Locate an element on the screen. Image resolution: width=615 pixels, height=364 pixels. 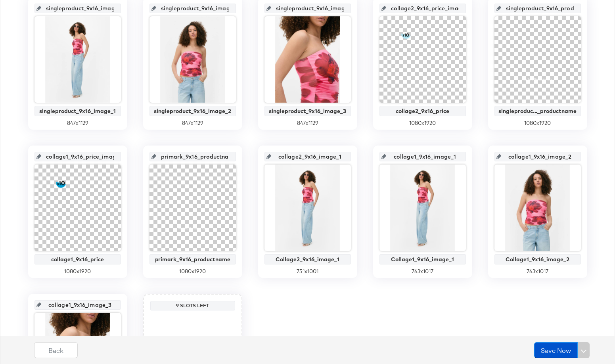
button: Save Now is located at coordinates (555, 350).